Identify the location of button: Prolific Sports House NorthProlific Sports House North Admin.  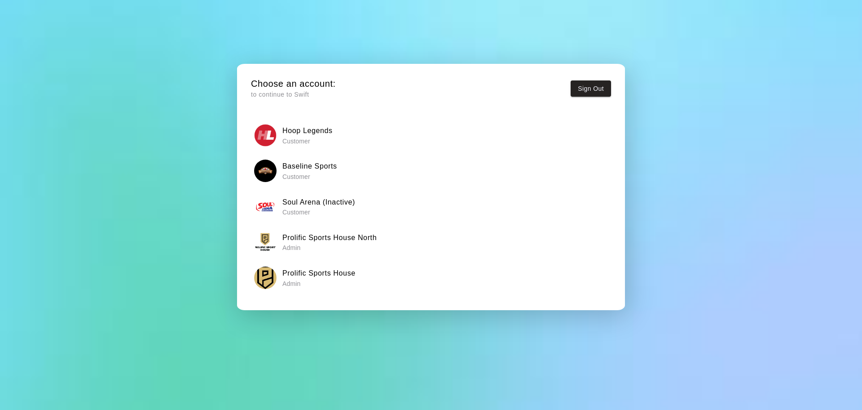
(431, 242).